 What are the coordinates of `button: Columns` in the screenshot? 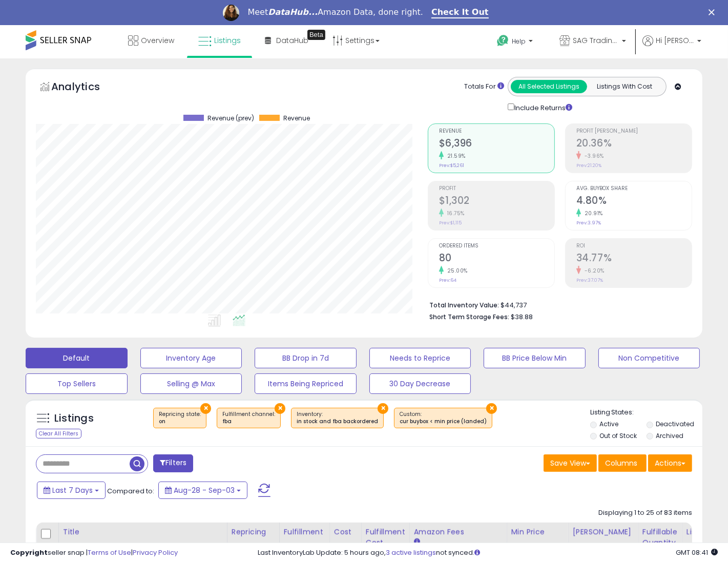 It's located at (622, 463).